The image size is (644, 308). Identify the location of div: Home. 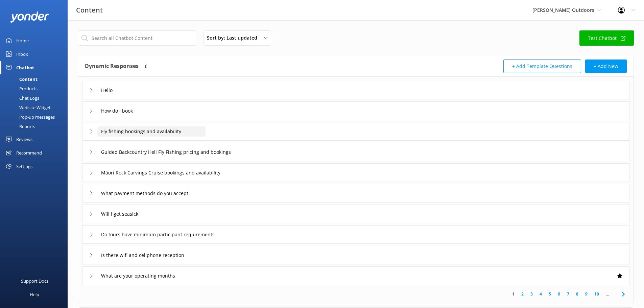
(22, 41).